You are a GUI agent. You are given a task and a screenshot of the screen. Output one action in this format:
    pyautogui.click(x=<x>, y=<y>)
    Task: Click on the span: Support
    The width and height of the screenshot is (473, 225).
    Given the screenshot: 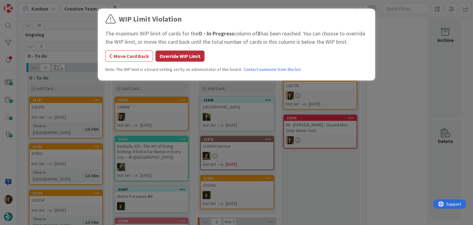 What is the action you would take?
    pyautogui.click(x=20, y=5)
    